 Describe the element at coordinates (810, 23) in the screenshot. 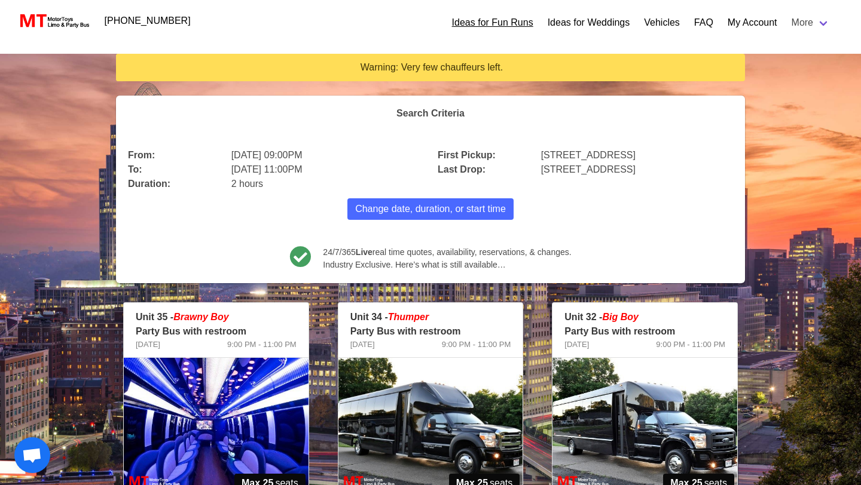

I see `a: More` at that location.